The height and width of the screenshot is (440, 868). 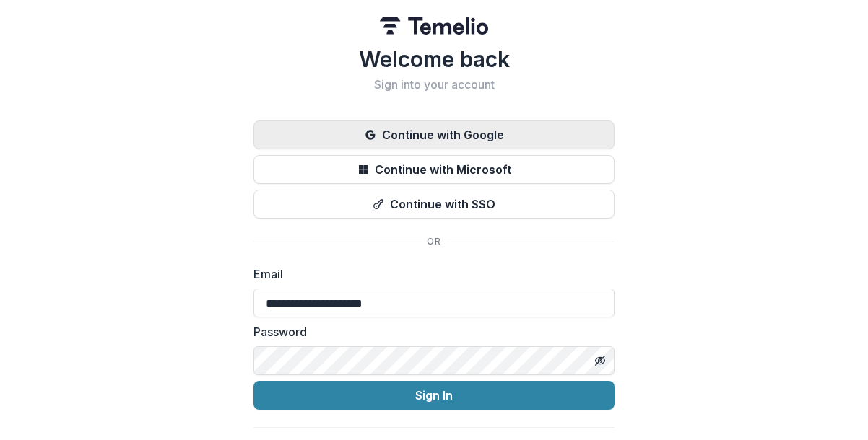 I want to click on button: Continue with SSO, so click(x=434, y=204).